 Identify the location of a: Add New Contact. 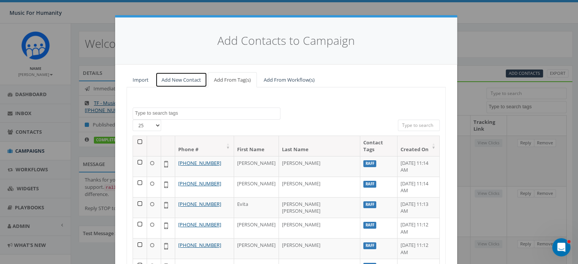
(181, 80).